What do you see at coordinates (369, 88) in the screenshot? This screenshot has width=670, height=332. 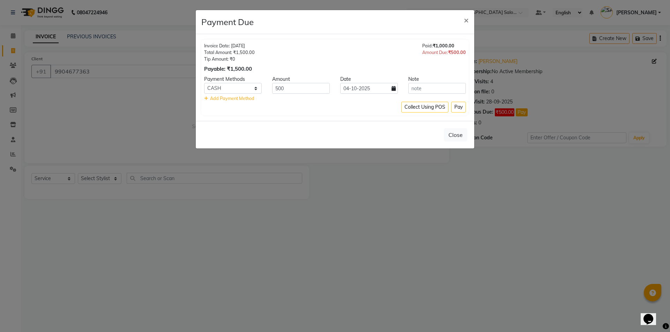 I see `input: yyyy-mm-dd` at bounding box center [369, 88].